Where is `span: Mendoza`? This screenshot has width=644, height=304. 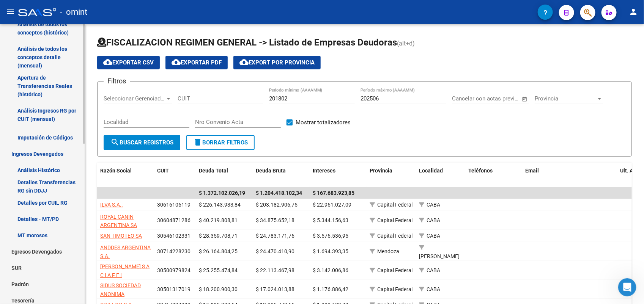
span: Mendoza is located at coordinates (388, 251).